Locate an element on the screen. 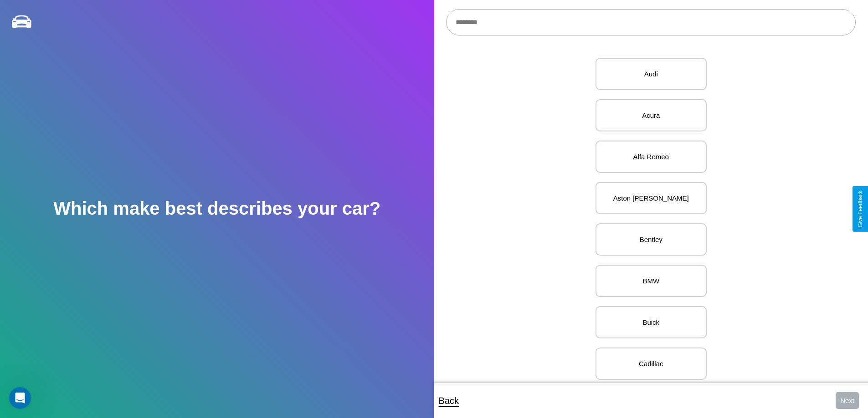 This screenshot has width=868, height=418. p: Acura is located at coordinates (651, 115).